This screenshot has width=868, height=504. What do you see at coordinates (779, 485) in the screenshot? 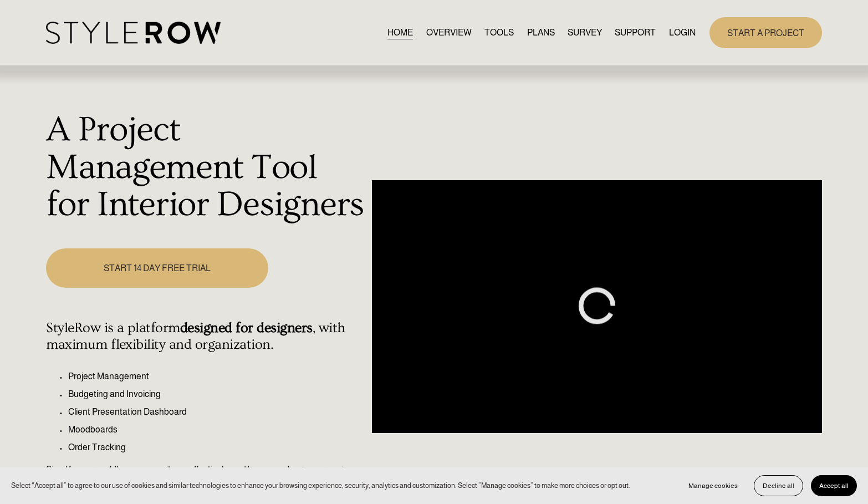
I see `button: Decline all` at bounding box center [779, 485].